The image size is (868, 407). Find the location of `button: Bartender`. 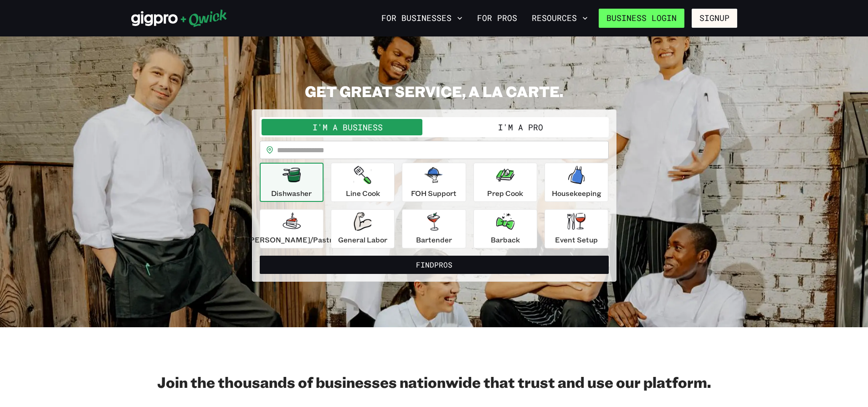

button: Bartender is located at coordinates (434, 229).